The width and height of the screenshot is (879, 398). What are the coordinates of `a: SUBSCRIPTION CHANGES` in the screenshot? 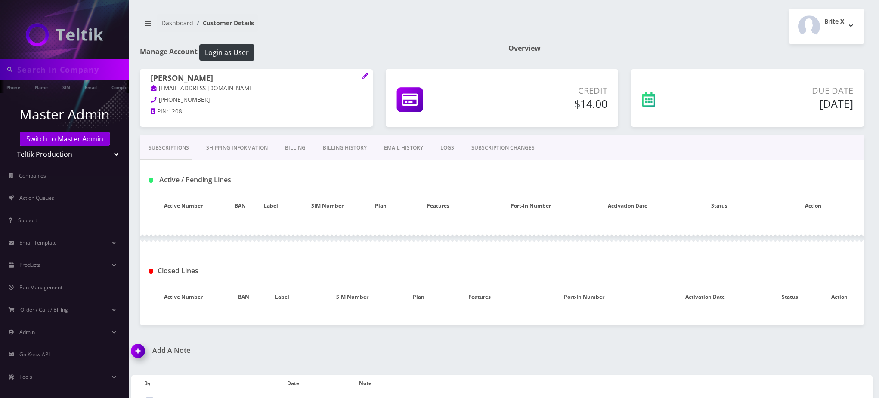 It's located at (503, 148).